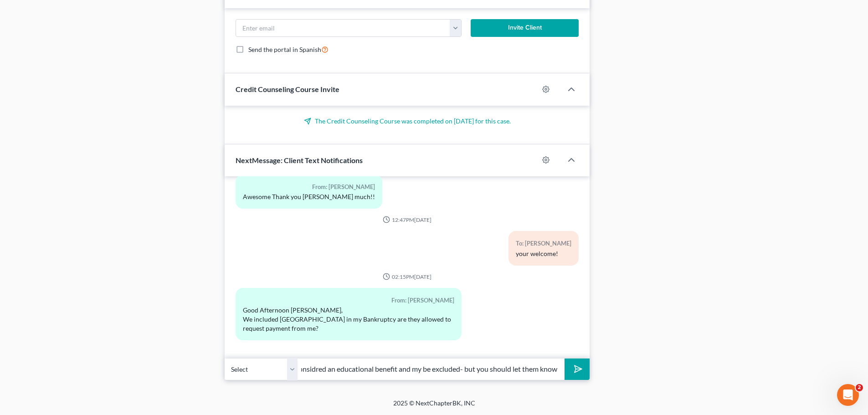 Image resolution: width=868 pixels, height=415 pixels. I want to click on span: Credit Counseling Course Invite, so click(287, 89).